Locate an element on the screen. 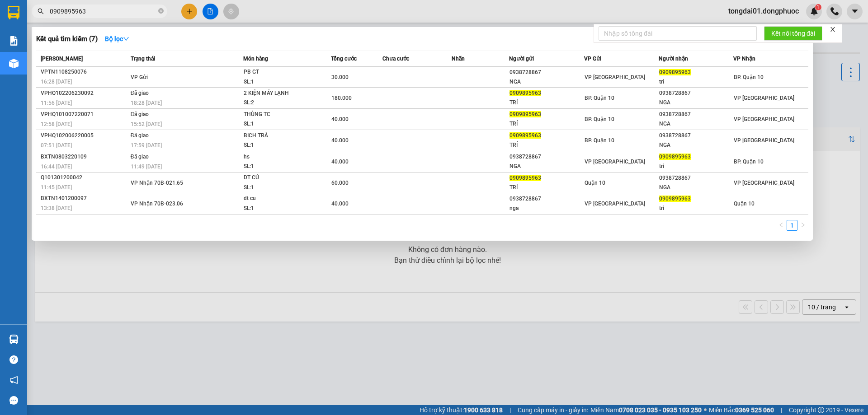 Image resolution: width=868 pixels, height=415 pixels. span: Chưa cước is located at coordinates (395, 59).